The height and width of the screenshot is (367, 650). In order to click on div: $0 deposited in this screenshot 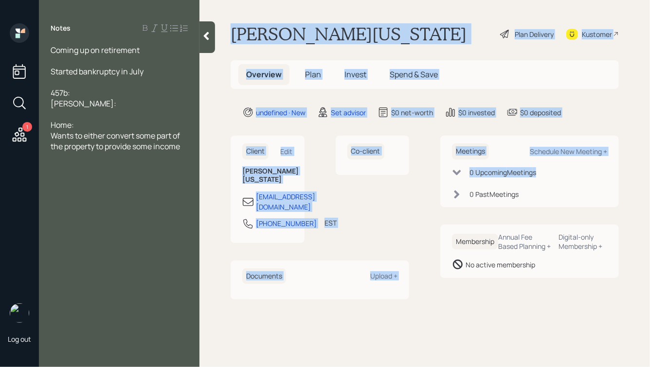, I will do `click(540, 112)`.